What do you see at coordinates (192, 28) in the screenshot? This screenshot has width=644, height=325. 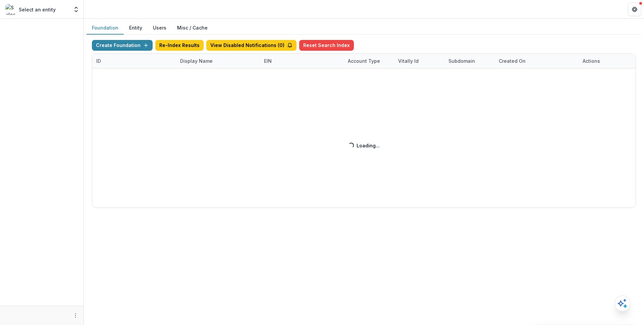 I see `button: Misc / Cache` at bounding box center [192, 28].